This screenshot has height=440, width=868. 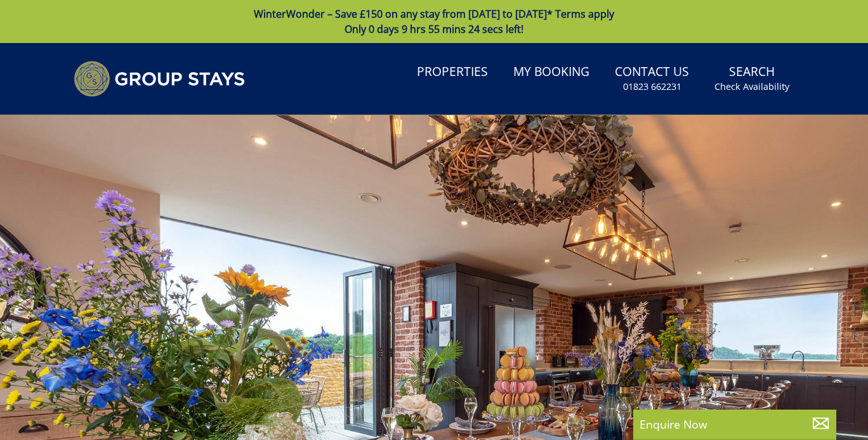 What do you see at coordinates (752, 78) in the screenshot?
I see `a: SearchCheck Availability` at bounding box center [752, 78].